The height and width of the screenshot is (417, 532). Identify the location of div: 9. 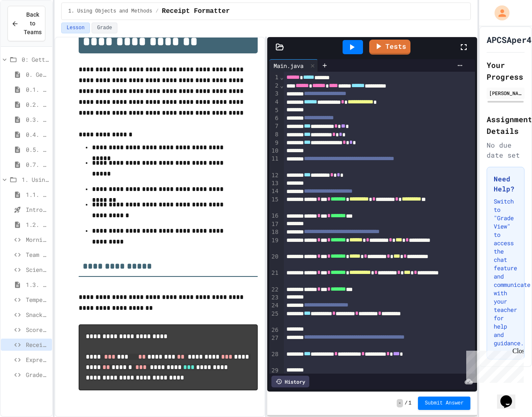
(275, 143).